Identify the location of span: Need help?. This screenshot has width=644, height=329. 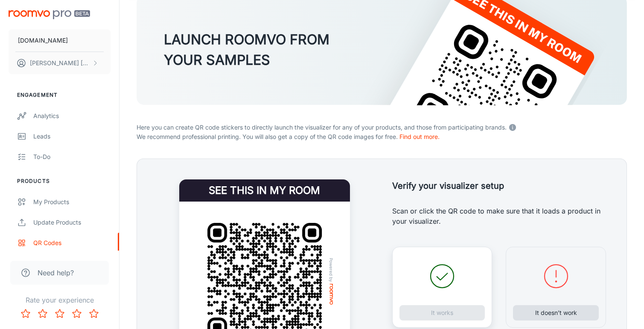
(56, 273).